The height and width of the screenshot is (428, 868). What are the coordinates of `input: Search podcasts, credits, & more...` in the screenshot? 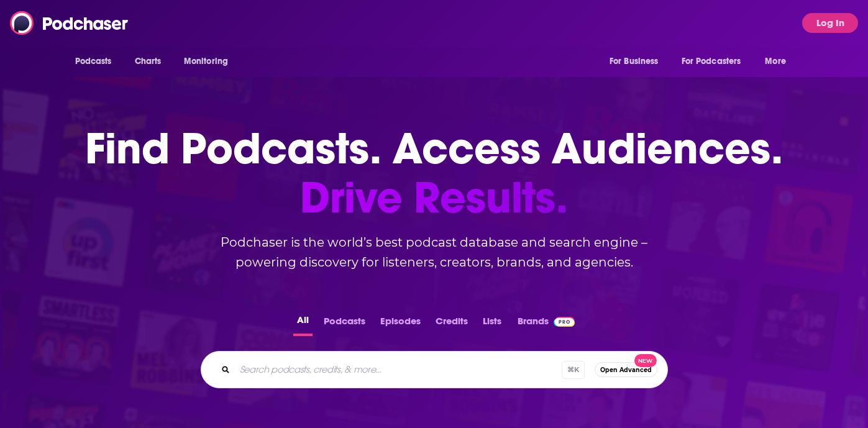 It's located at (398, 370).